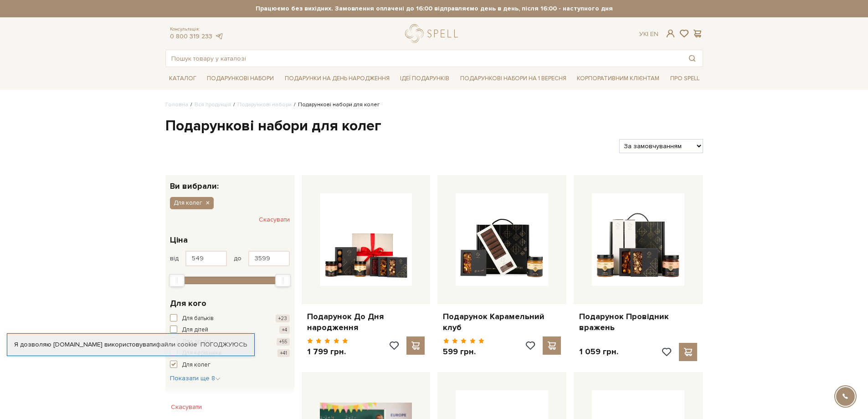  What do you see at coordinates (188, 303) in the screenshot?
I see `span: Для кого` at bounding box center [188, 303].